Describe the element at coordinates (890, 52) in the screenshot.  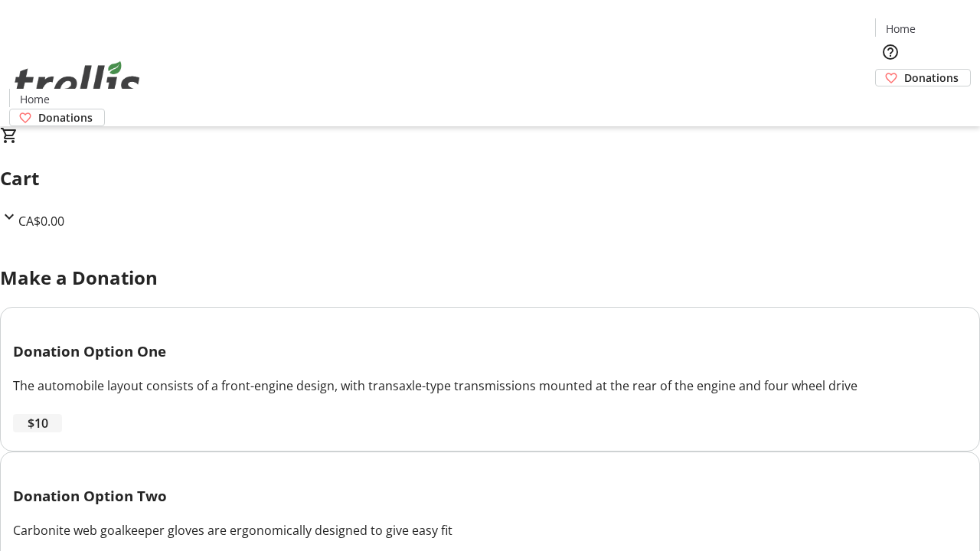
I see `button: Help` at that location.